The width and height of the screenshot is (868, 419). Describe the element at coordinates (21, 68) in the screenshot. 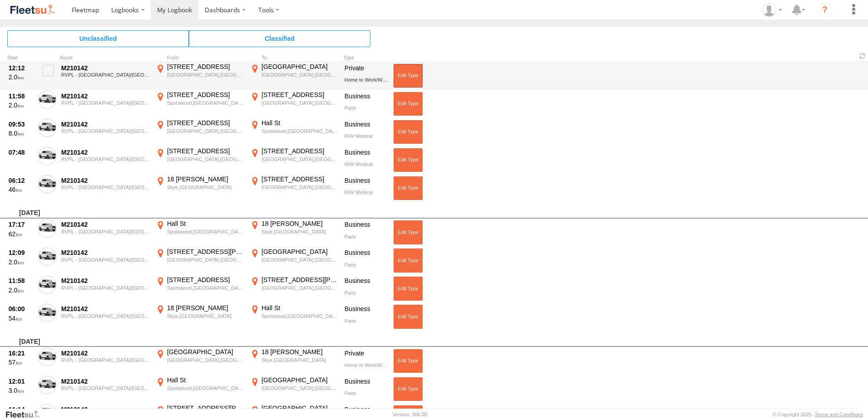

I see `div: 12:12` at that location.